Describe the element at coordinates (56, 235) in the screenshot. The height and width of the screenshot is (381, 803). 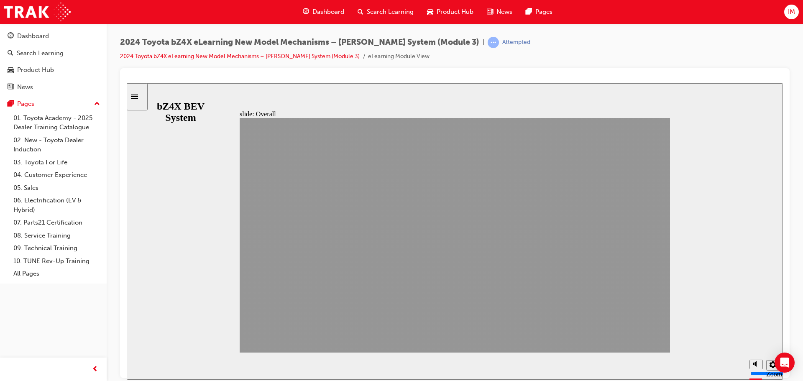
I see `a: 08. Service Training` at that location.